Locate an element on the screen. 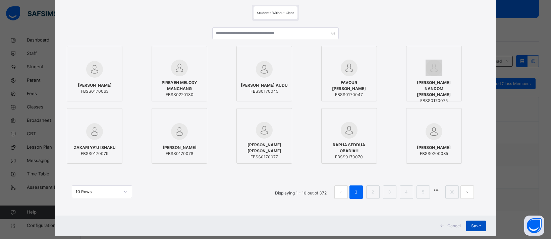  a: 4 is located at coordinates (406, 192).